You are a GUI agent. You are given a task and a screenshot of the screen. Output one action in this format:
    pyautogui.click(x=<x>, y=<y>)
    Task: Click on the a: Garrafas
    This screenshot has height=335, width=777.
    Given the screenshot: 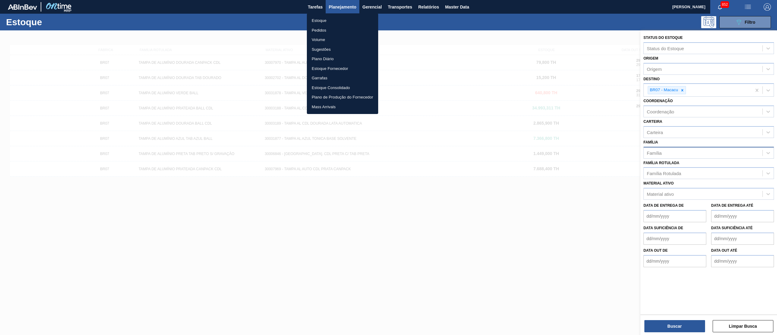 What is the action you would take?
    pyautogui.click(x=343, y=78)
    